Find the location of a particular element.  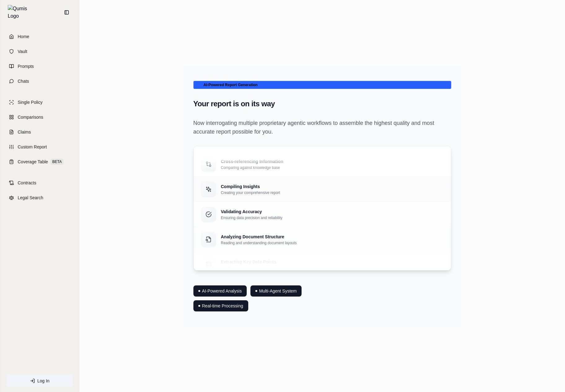

a: Prompts is located at coordinates (40, 66).